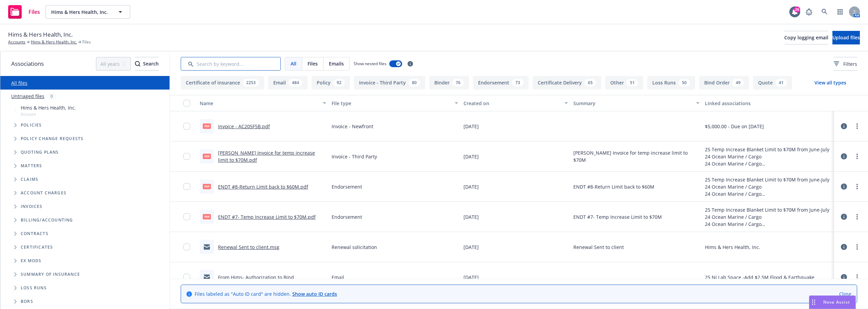 Image resolution: width=868 pixels, height=309 pixels. I want to click on button: SearchSearch, so click(147, 64).